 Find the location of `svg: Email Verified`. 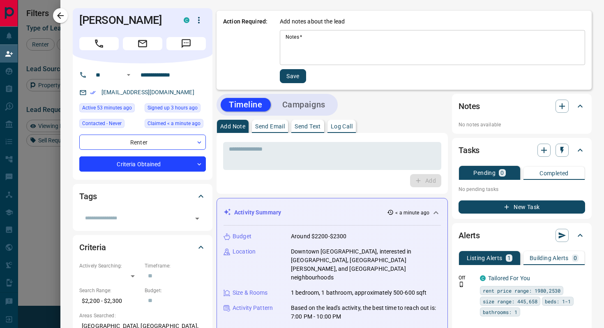

svg: Email Verified is located at coordinates (93, 93).